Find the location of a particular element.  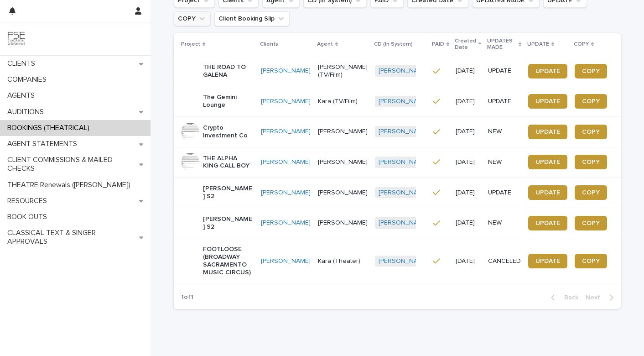

button: Next is located at coordinates (601, 298).